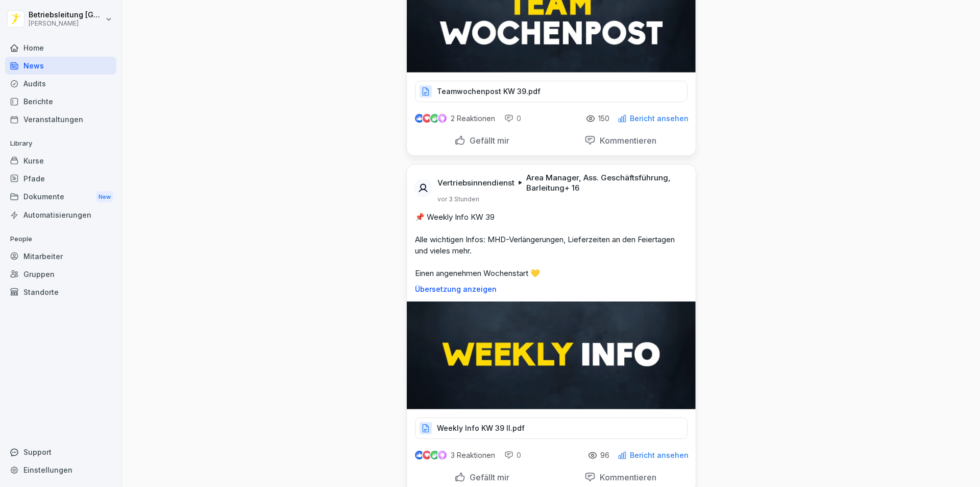 The height and width of the screenshot is (487, 980). I want to click on a: Einstellungen, so click(61, 470).